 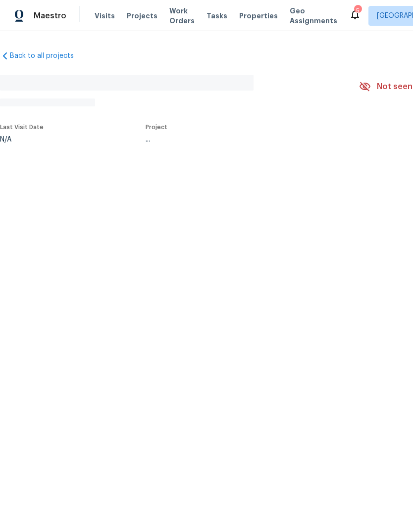 I want to click on span: Geo Assignments, so click(x=314, y=16).